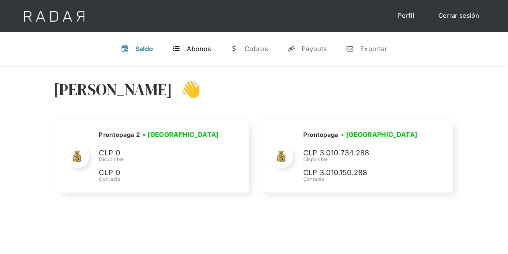 The image size is (508, 254). Describe the element at coordinates (406, 16) in the screenshot. I see `a: Perfil` at that location.